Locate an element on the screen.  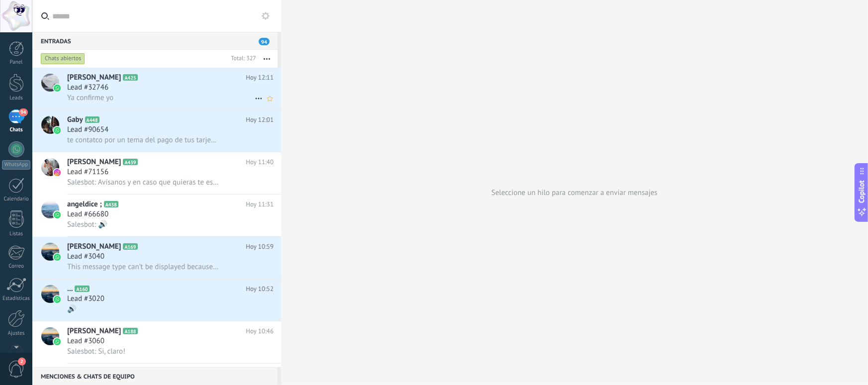
span: te contatco por un tema del pago de tus tarjetas del Banco is located at coordinates (143, 140).